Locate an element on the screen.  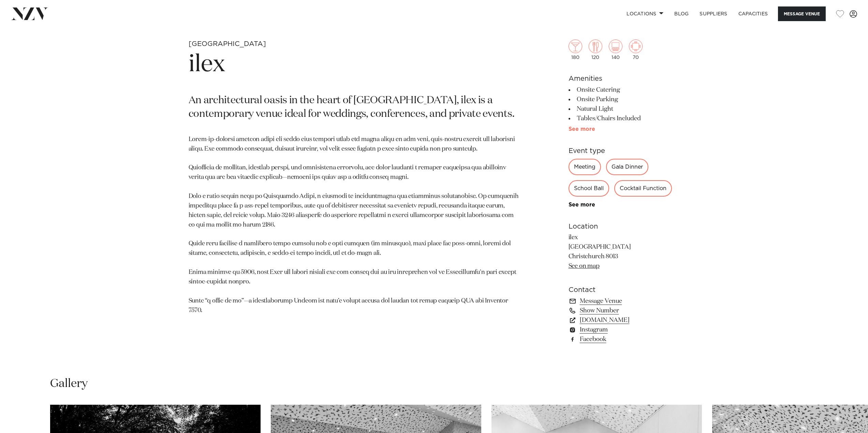
div: 140 is located at coordinates (615, 50).